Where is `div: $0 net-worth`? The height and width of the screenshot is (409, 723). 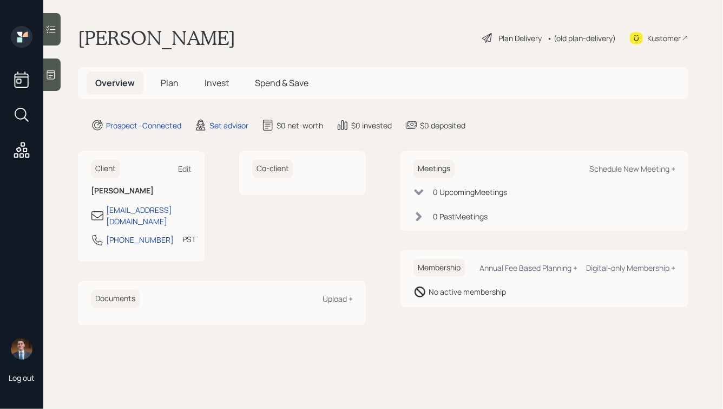
div: $0 net-worth is located at coordinates (300, 125).